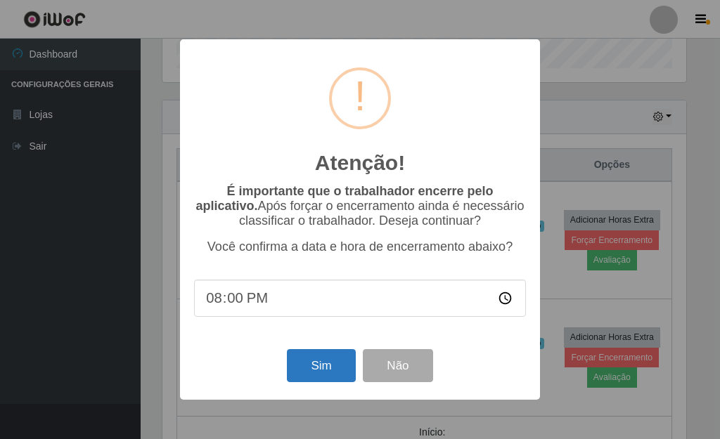  What do you see at coordinates (360, 206) in the screenshot?
I see `p: Após forçar o encerramento ainda é necessário classificar o trabalhador. Deseja continuar?` at bounding box center [360, 206].